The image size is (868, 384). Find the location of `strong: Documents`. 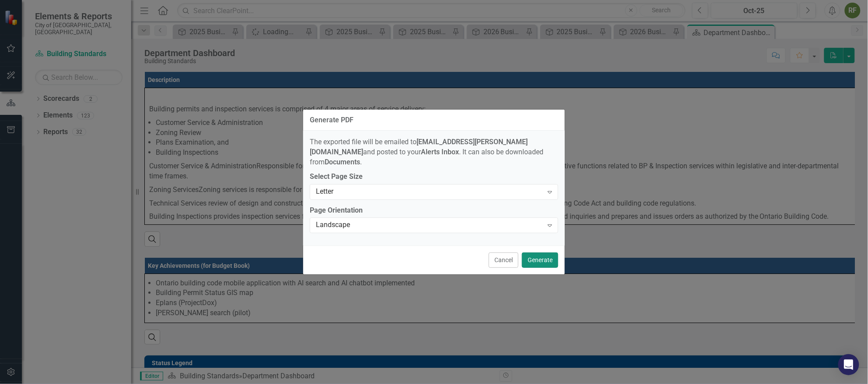

strong: Documents is located at coordinates (342, 161).